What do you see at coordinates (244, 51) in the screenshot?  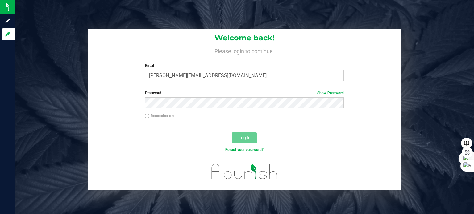 I see `h4: Please login to continue.` at bounding box center [244, 51].